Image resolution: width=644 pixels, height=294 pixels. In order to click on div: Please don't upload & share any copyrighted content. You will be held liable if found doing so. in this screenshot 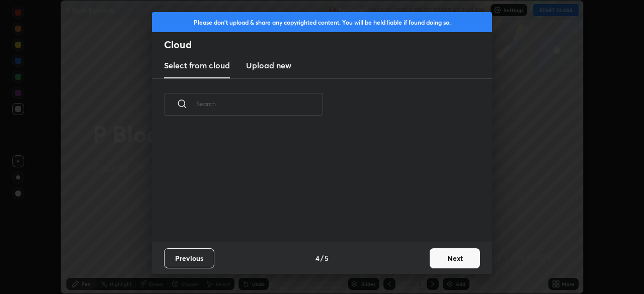, I will do `click(322, 22)`.